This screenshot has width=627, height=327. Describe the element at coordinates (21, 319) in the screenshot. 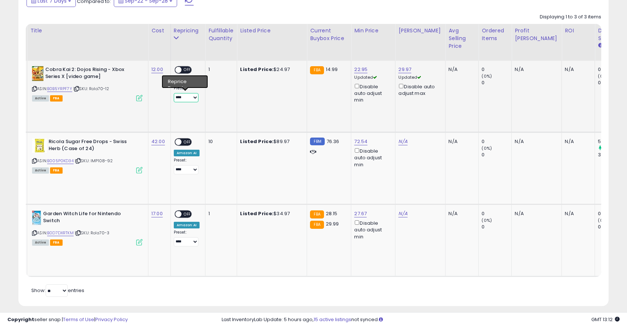

I see `strong: Copyright` at that location.